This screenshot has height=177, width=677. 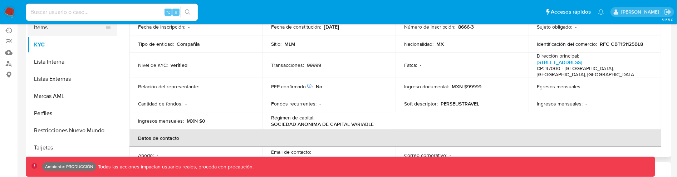 What do you see at coordinates (69, 28) in the screenshot?
I see `button: Items` at bounding box center [69, 28].